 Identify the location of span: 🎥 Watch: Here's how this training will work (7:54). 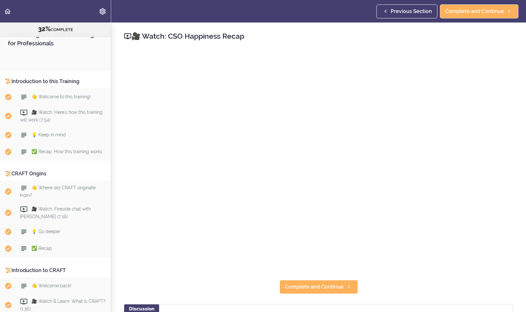
(61, 116).